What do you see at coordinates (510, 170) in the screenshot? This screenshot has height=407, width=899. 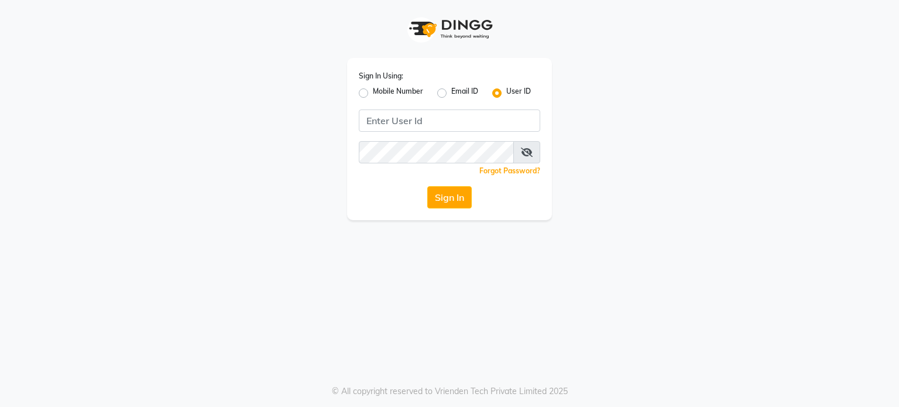 I see `a: Forgot Password?` at bounding box center [510, 170].